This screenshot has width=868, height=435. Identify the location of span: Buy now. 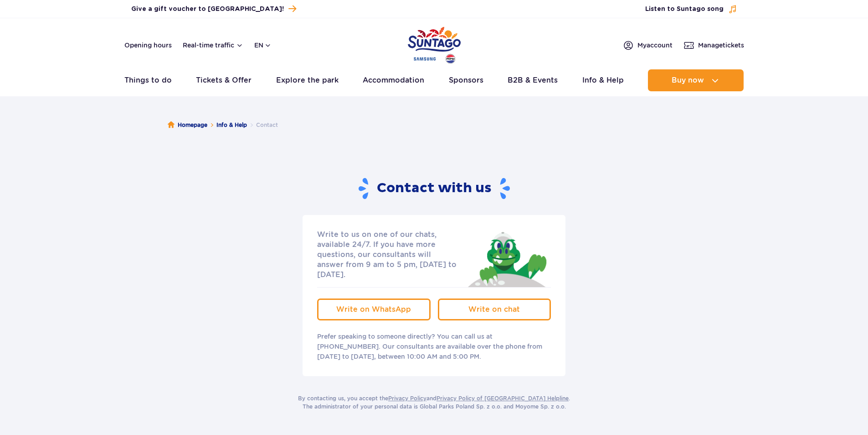
(688, 81).